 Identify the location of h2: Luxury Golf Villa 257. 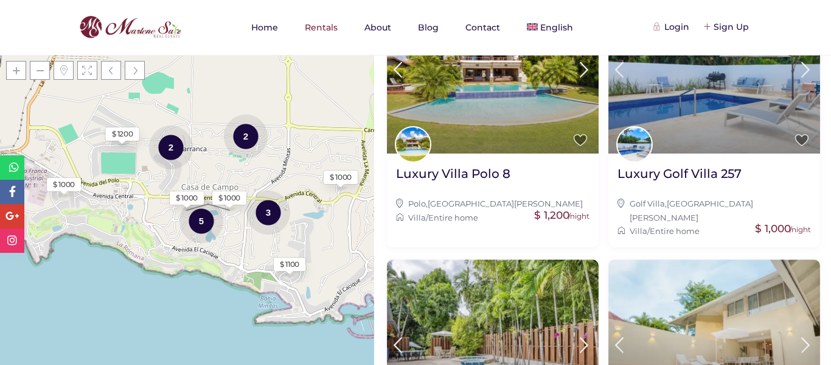
(680, 173).